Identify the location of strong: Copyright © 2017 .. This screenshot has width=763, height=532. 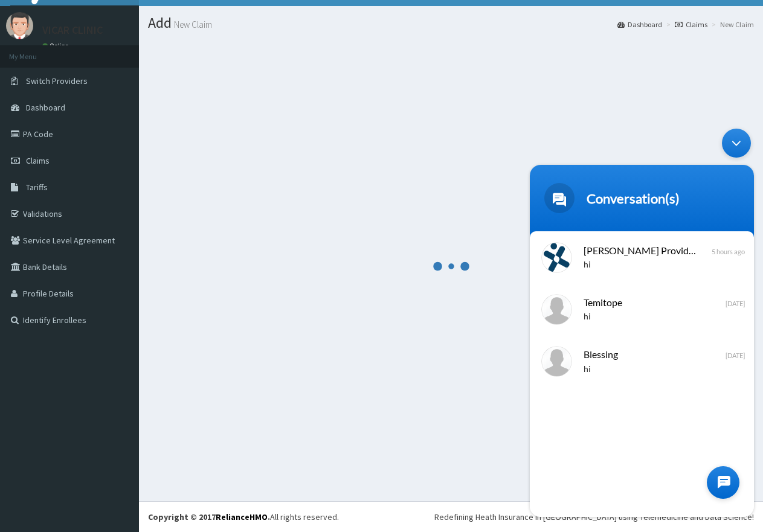
(209, 517).